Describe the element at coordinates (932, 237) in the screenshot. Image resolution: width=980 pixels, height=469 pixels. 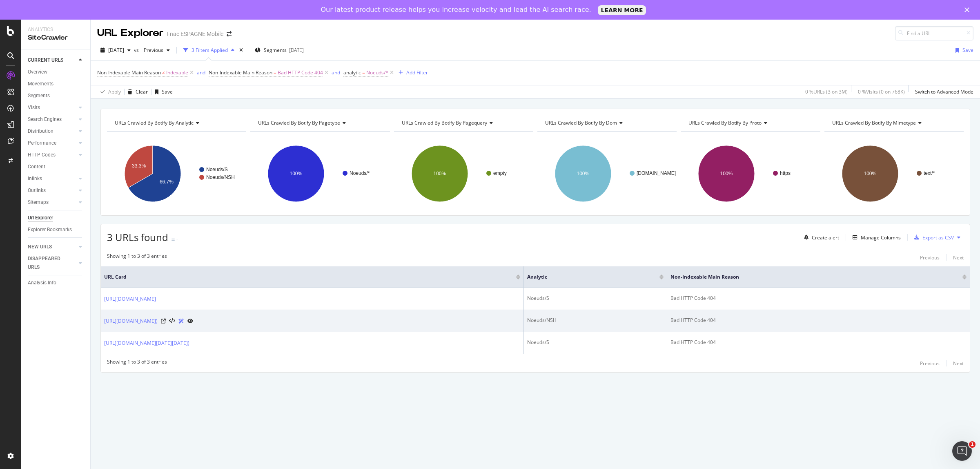
I see `button: Export as CSV` at that location.